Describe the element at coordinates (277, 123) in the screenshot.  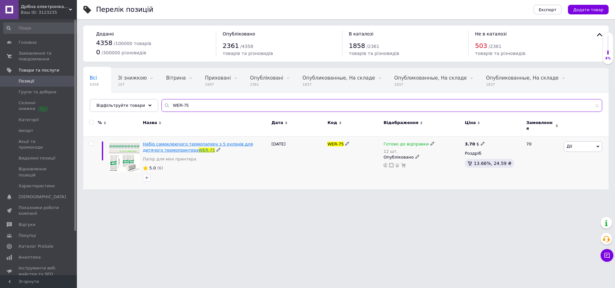
I see `span: Дата` at that location.